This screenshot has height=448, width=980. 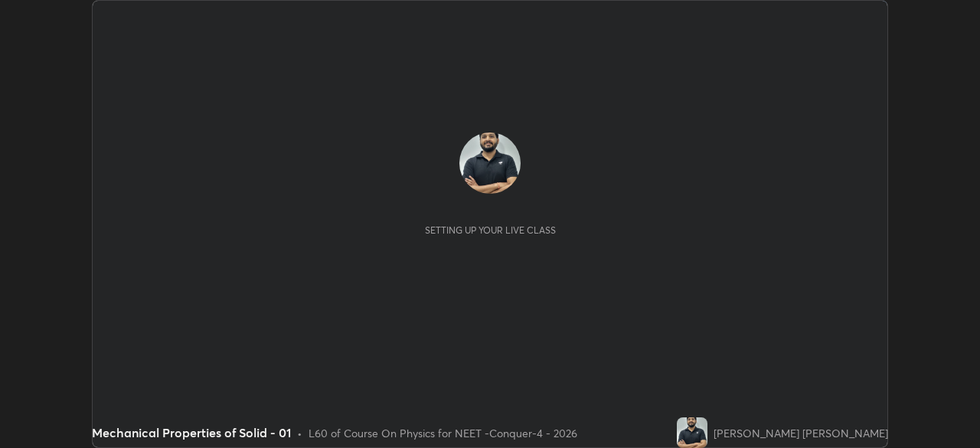 What do you see at coordinates (490, 229) in the screenshot?
I see `div: Setting up your live class` at bounding box center [490, 229].